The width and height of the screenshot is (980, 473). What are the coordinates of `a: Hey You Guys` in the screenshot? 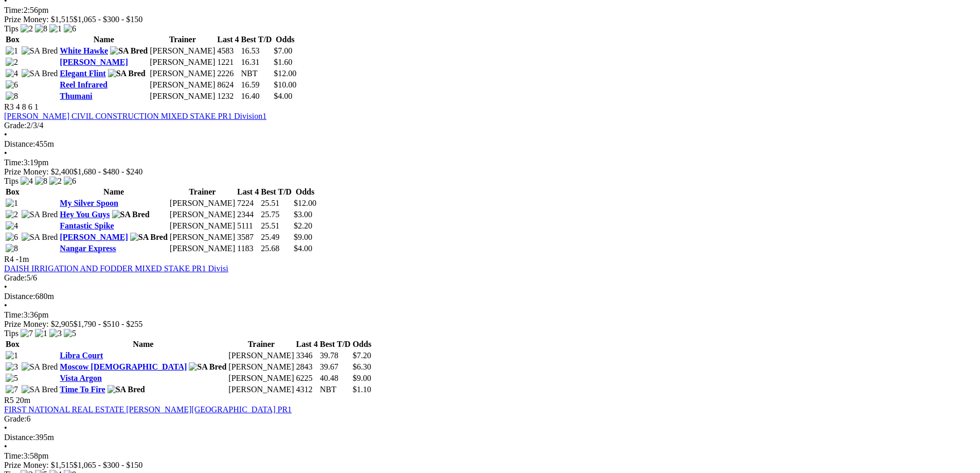 It's located at (84, 214).